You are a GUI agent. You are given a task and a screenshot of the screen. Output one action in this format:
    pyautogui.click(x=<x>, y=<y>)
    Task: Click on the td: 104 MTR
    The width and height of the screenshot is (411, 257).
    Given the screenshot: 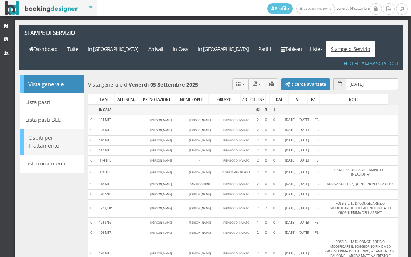 What is the action you would take?
    pyautogui.click(x=105, y=120)
    